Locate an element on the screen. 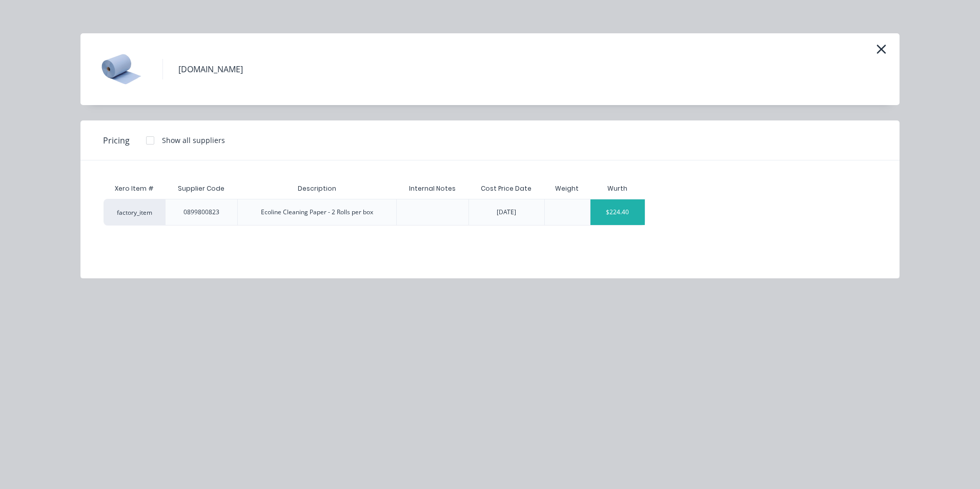 This screenshot has height=489, width=980. div: Wurth is located at coordinates (617, 188).